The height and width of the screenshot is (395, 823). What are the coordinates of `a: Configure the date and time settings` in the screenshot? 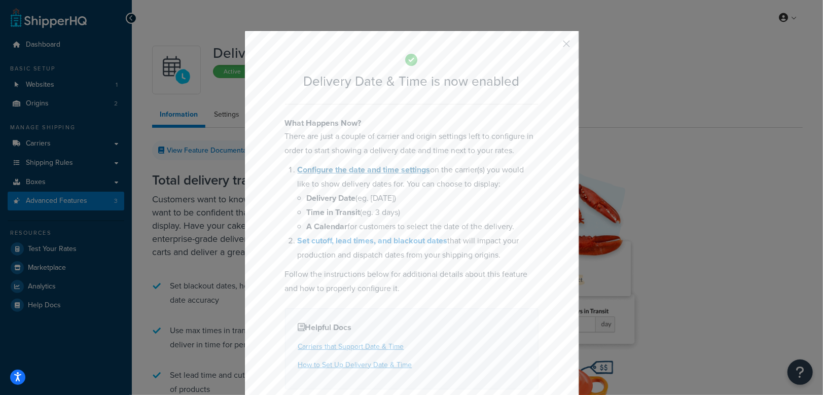 It's located at (364, 169).